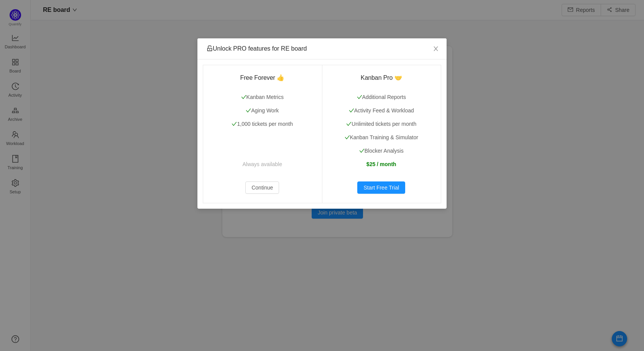 This screenshot has height=351, width=644. Describe the element at coordinates (382, 124) in the screenshot. I see `p: Unlimited tickets per month` at that location.